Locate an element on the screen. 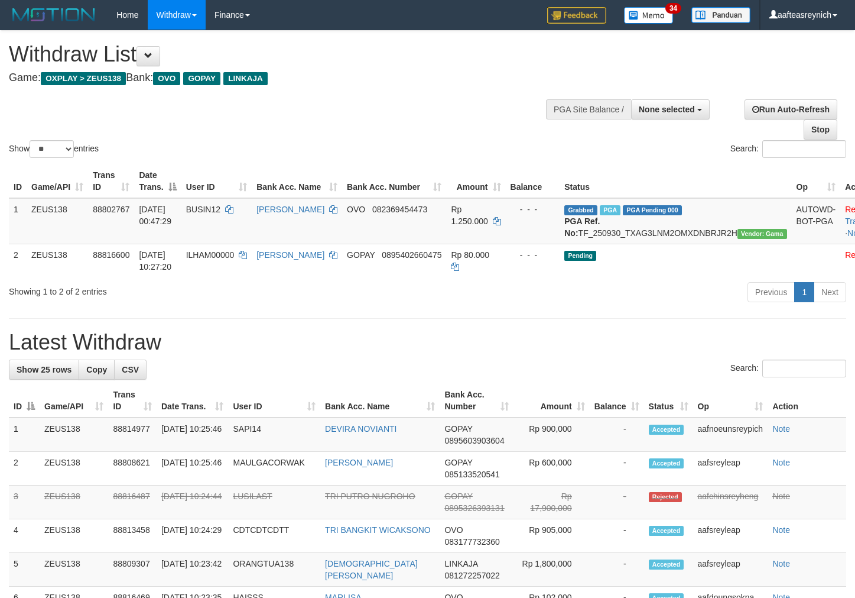 The width and height of the screenshot is (855, 598). th: Balance is located at coordinates (533, 181).